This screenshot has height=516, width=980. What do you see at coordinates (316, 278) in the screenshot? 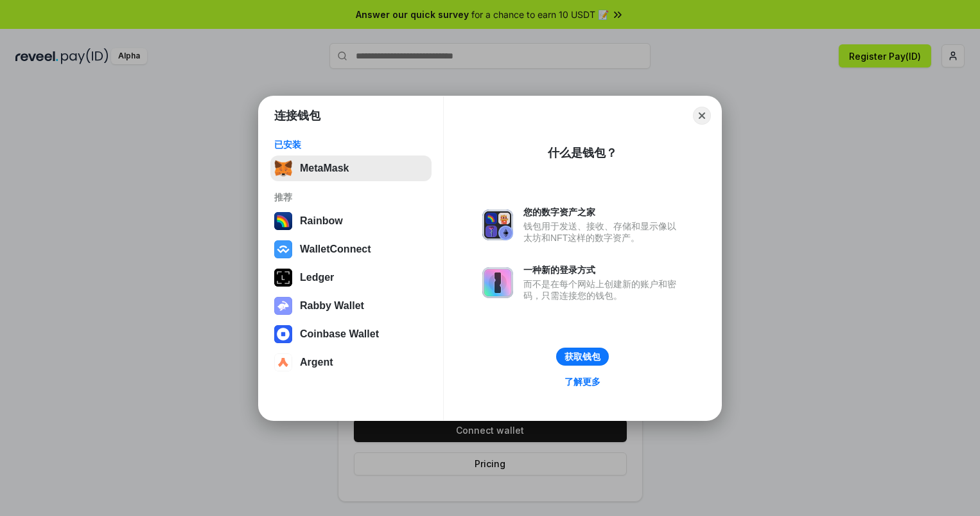
I see `div: Ledger` at bounding box center [316, 278].